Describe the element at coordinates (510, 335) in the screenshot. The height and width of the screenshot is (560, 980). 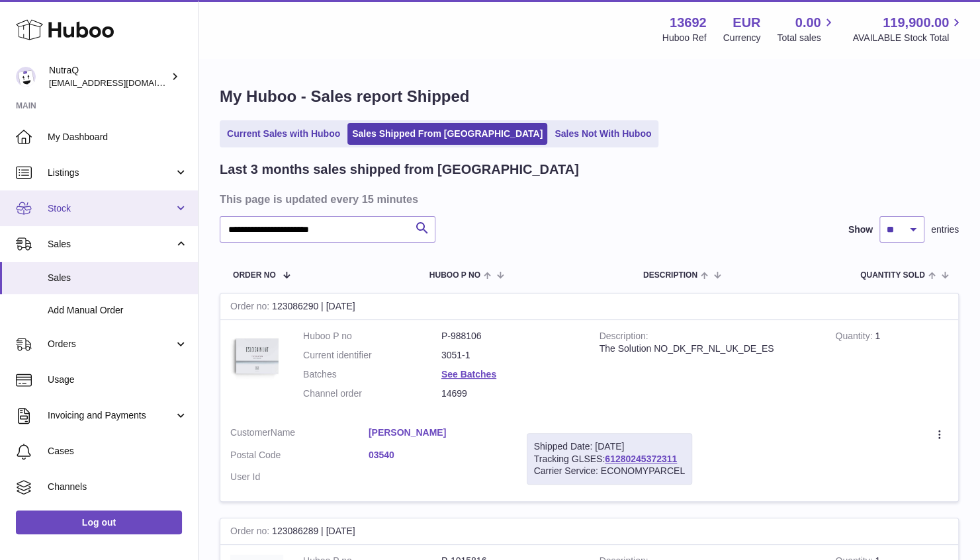
I see `dd: P-988106` at that location.